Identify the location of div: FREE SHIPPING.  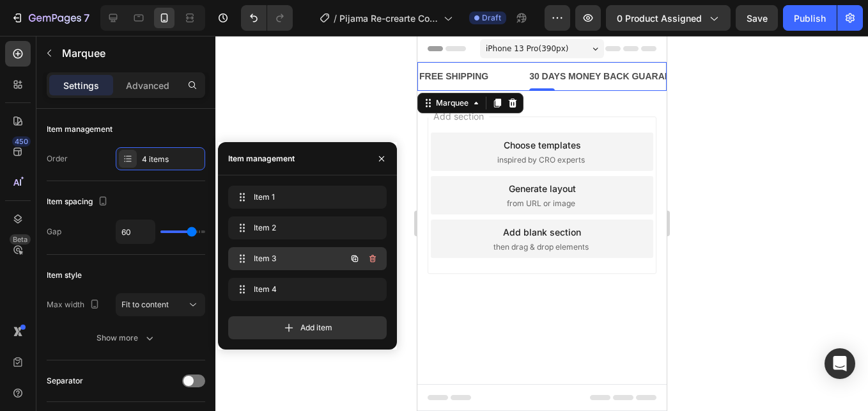
(36, 40).